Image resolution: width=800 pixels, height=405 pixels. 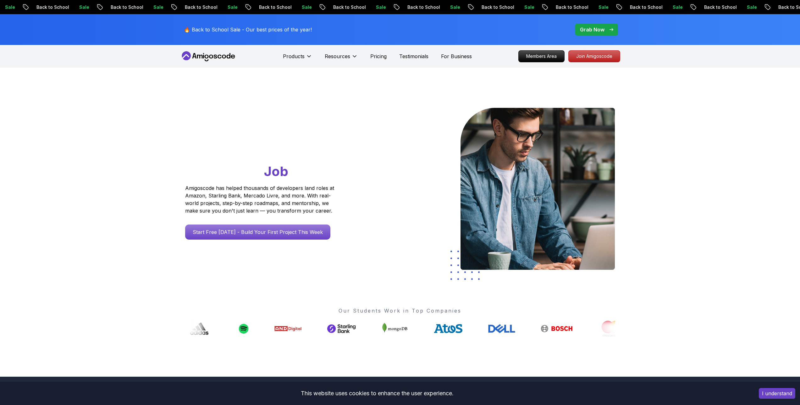 What do you see at coordinates (276, 171) in the screenshot?
I see `span: Job` at bounding box center [276, 171].